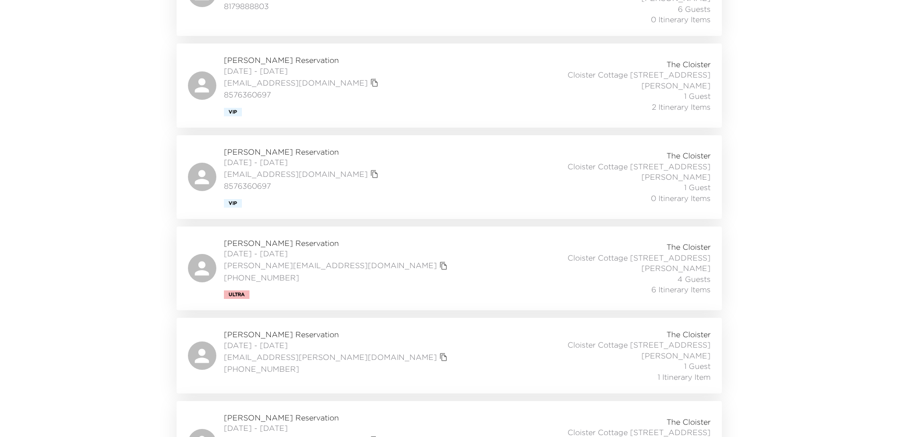  Describe the element at coordinates (302, 6) in the screenshot. I see `span: 8179888803` at that location.